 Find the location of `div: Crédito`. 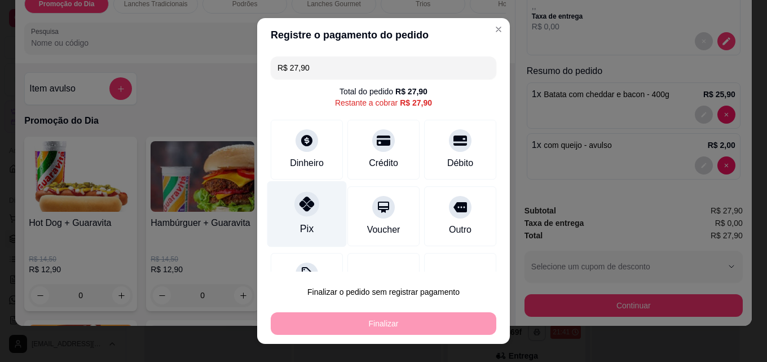

div: Crédito is located at coordinates (384, 163).